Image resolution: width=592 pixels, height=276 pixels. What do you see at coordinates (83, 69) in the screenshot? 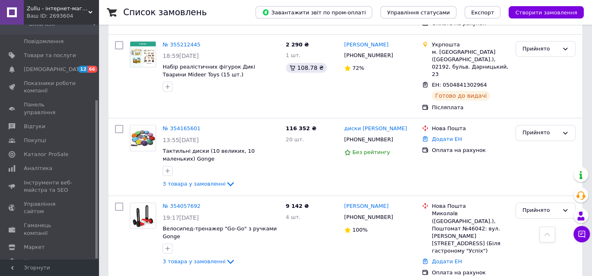
I see `span: 12` at bounding box center [83, 69].